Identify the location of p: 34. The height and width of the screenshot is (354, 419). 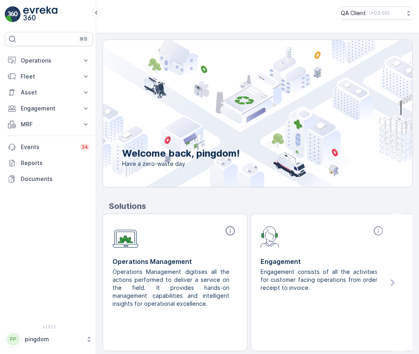
(85, 147).